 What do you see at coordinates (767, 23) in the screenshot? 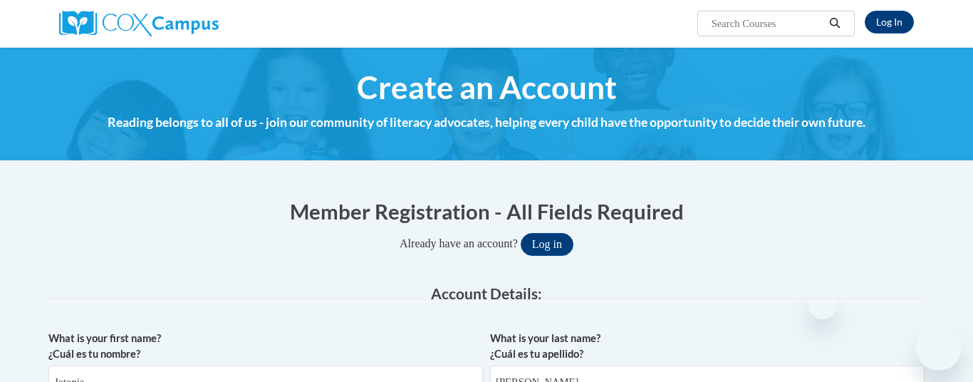
I see `input: Search Courses` at bounding box center [767, 23].